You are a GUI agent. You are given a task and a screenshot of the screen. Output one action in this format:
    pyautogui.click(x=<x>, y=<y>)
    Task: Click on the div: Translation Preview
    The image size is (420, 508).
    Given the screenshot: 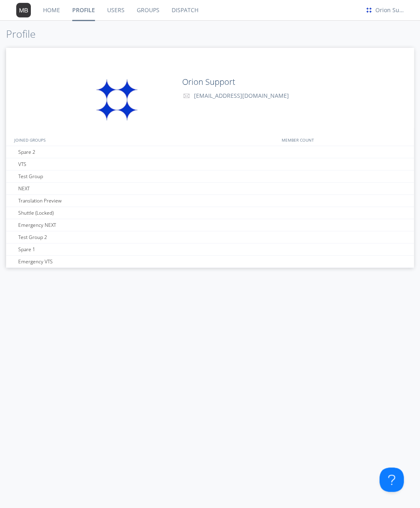 What is the action you would take?
    pyautogui.click(x=82, y=200)
    